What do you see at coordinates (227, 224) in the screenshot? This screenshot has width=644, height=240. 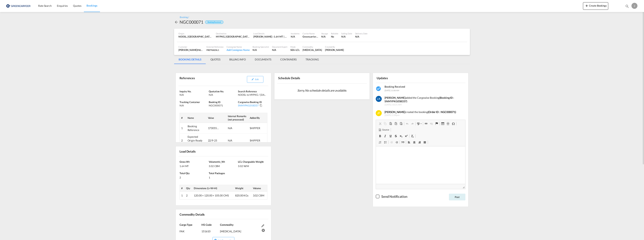 I see `span: Commodity` at bounding box center [227, 224].